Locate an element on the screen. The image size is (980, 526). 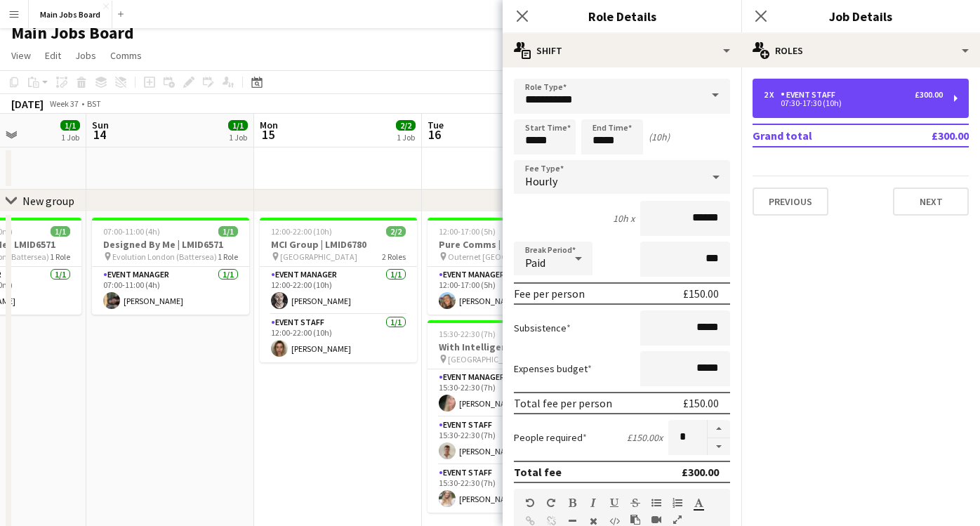
a: View is located at coordinates (21, 56).